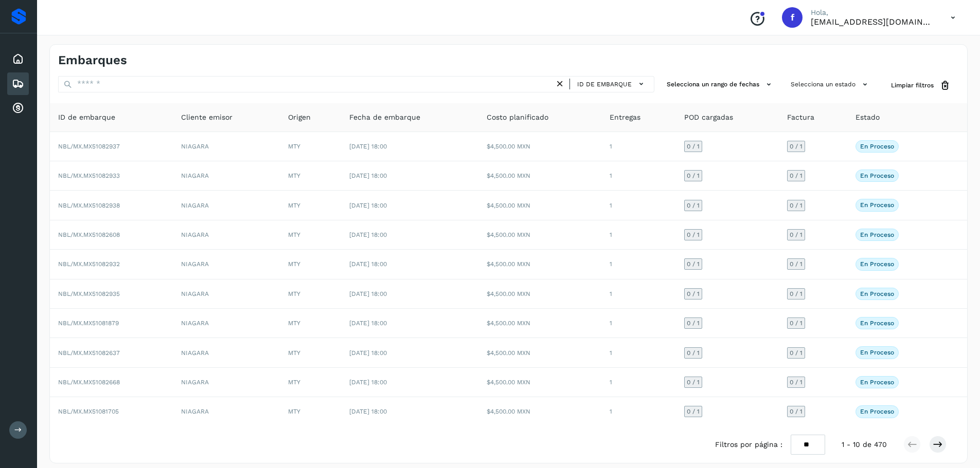 The width and height of the screenshot is (980, 468). Describe the element at coordinates (89, 264) in the screenshot. I see `span: NBL/MX.MX51082932` at that location.